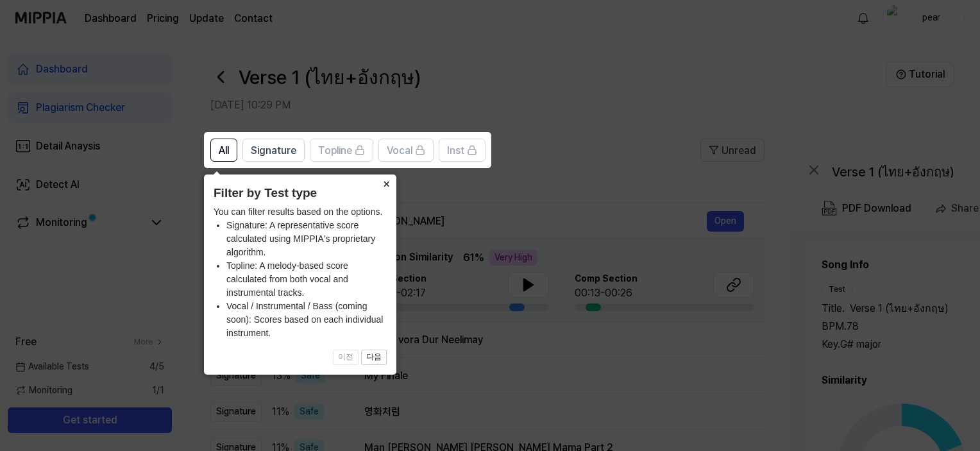 This screenshot has width=980, height=451. What do you see at coordinates (455, 151) in the screenshot?
I see `span: Inst` at bounding box center [455, 151].